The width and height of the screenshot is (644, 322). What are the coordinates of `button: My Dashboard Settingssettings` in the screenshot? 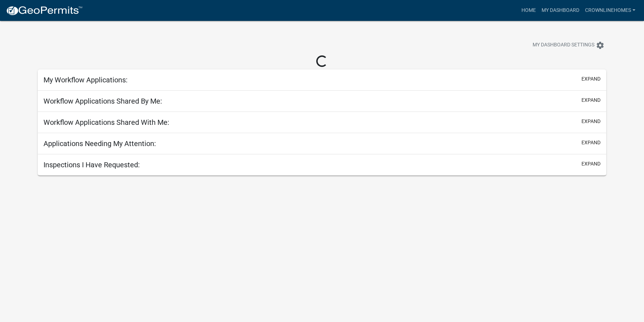 It's located at (568, 45).